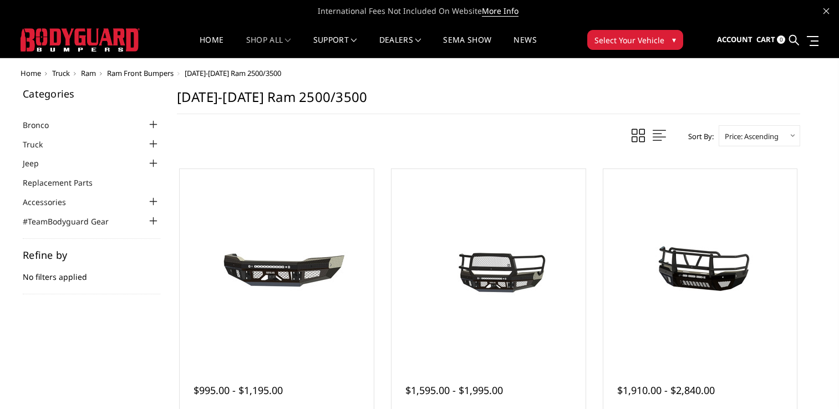 Image resolution: width=839 pixels, height=409 pixels. What do you see at coordinates (268, 47) in the screenshot?
I see `a: shop all` at bounding box center [268, 47].